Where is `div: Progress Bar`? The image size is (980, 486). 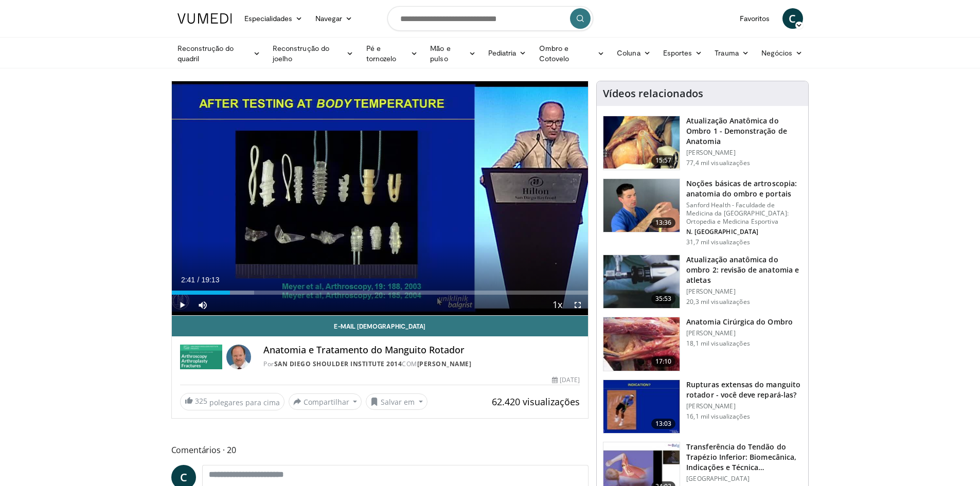 div: Progress Bar is located at coordinates (380, 293).